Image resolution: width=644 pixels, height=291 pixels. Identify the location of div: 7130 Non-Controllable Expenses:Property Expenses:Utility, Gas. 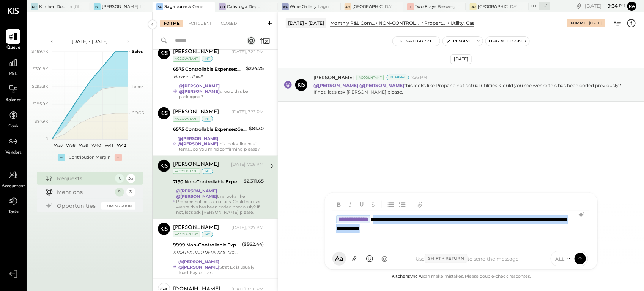
(207, 182).